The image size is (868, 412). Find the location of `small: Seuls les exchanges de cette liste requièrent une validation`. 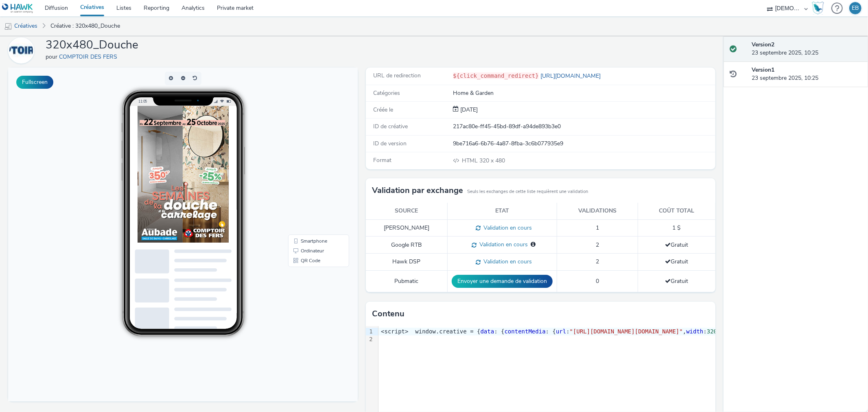

small: Seuls les exchanges de cette liste requièrent une validation is located at coordinates (527, 191).